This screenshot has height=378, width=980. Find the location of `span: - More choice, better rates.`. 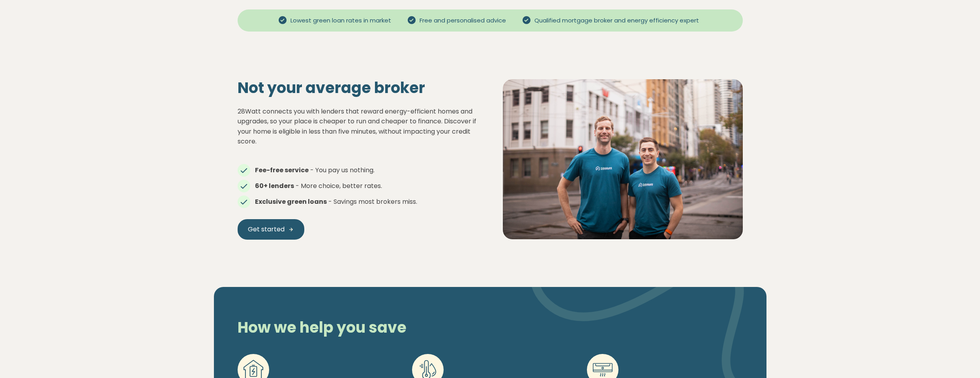

span: - More choice, better rates. is located at coordinates (338, 186).